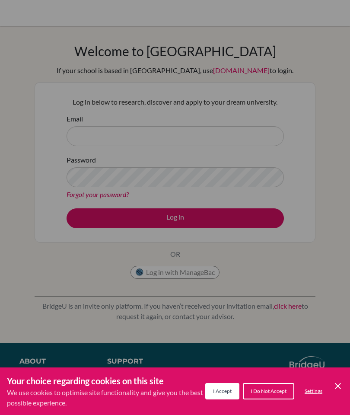 Image resolution: width=350 pixels, height=415 pixels. Describe the element at coordinates (268, 391) in the screenshot. I see `span: I Do Not Accept` at that location.